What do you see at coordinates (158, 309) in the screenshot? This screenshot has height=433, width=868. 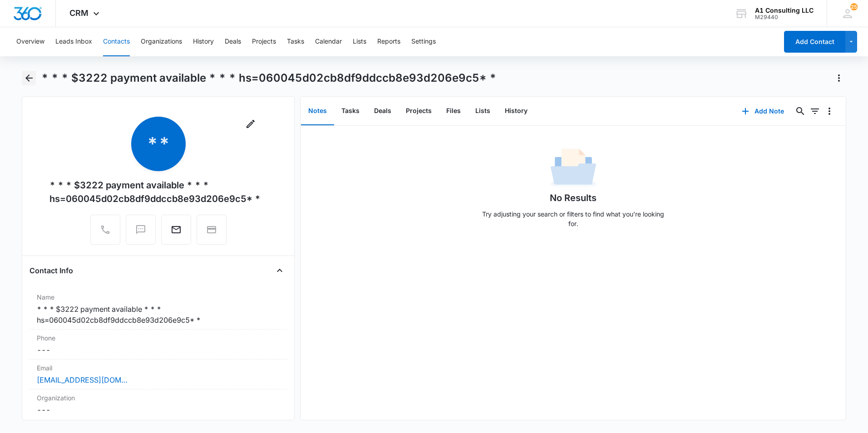 I see `div: Name* * * $3222 payment available * * * hs=060045d02cb8df9ddccb8e93d206e9c5* *` at bounding box center [158, 309].